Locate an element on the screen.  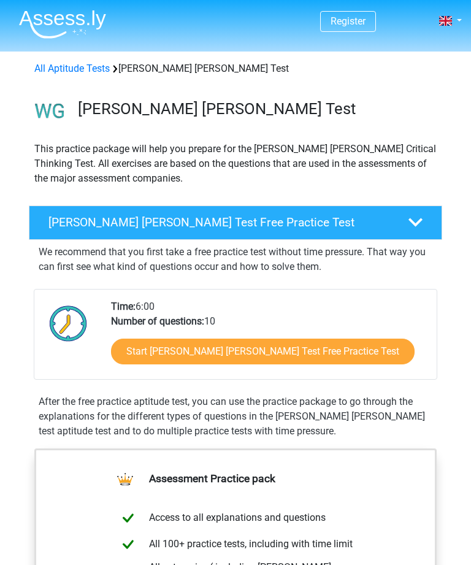
img: Assessly is located at coordinates (63, 24).